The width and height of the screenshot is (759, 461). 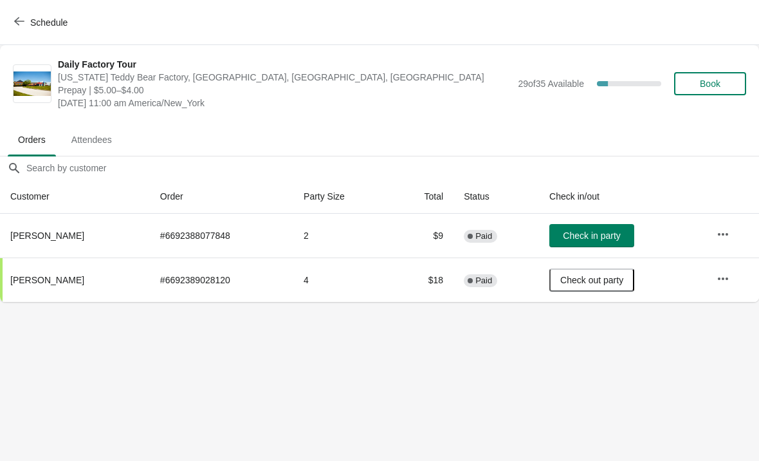 I want to click on span: Check in party, so click(x=591, y=236).